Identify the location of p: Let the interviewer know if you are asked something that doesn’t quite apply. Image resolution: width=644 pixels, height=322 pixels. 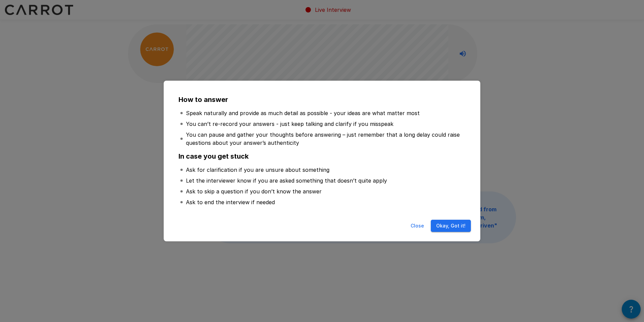
(286, 180).